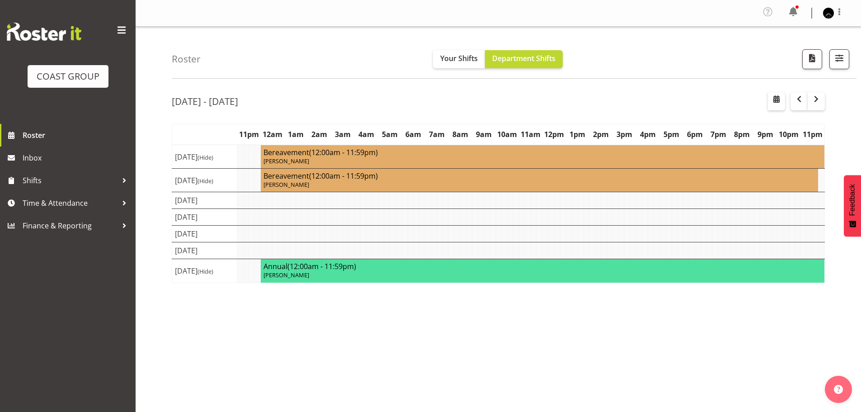  What do you see at coordinates (524, 59) in the screenshot?
I see `button: Department Shifts` at bounding box center [524, 59].